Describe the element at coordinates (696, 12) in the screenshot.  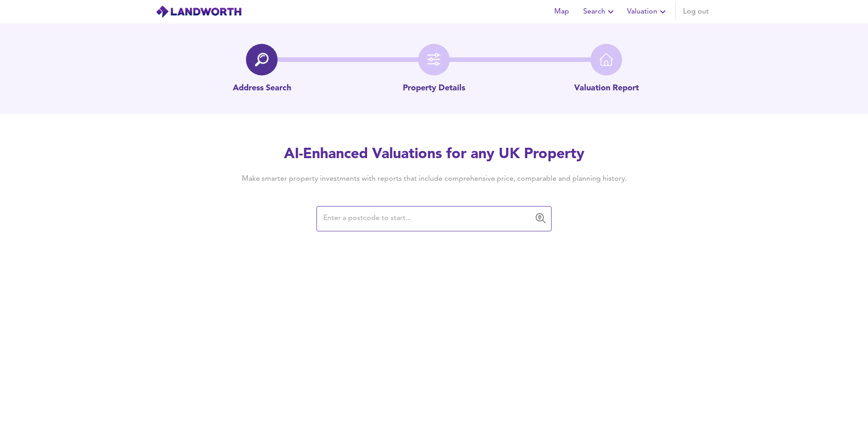
I see `span: Log out` at that location.